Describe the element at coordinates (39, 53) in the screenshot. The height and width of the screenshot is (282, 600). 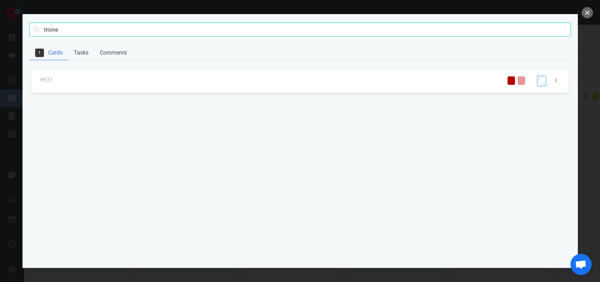
I see `span: 1` at that location.